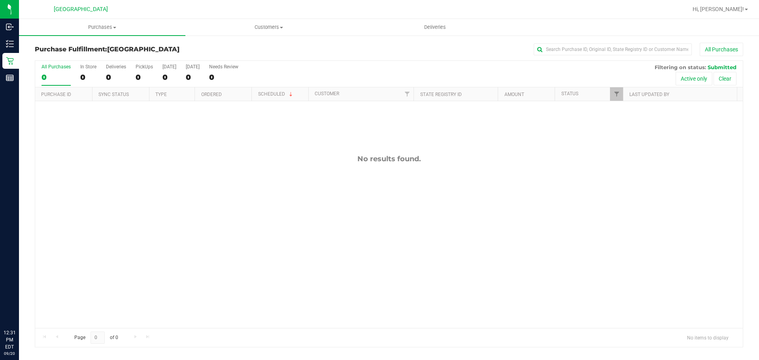 Image resolution: width=759 pixels, height=360 pixels. What do you see at coordinates (102, 27) in the screenshot?
I see `a: Purchases` at bounding box center [102, 27].